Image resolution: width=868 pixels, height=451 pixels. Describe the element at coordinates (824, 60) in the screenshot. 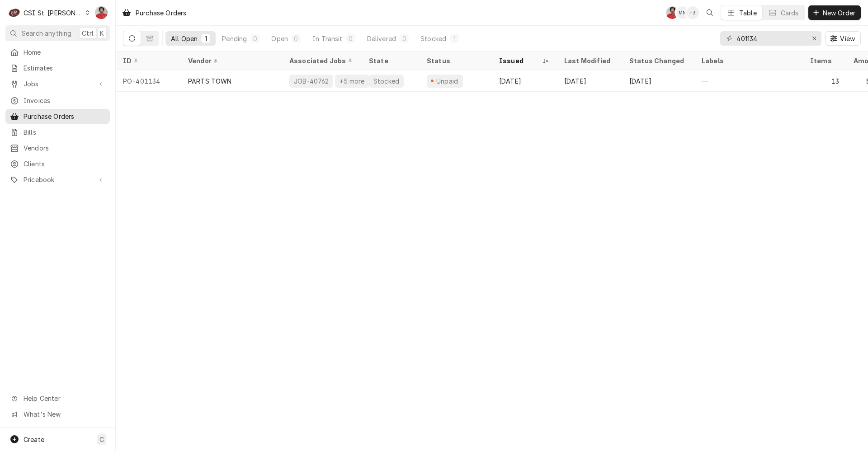

I see `div: Items` at that location.